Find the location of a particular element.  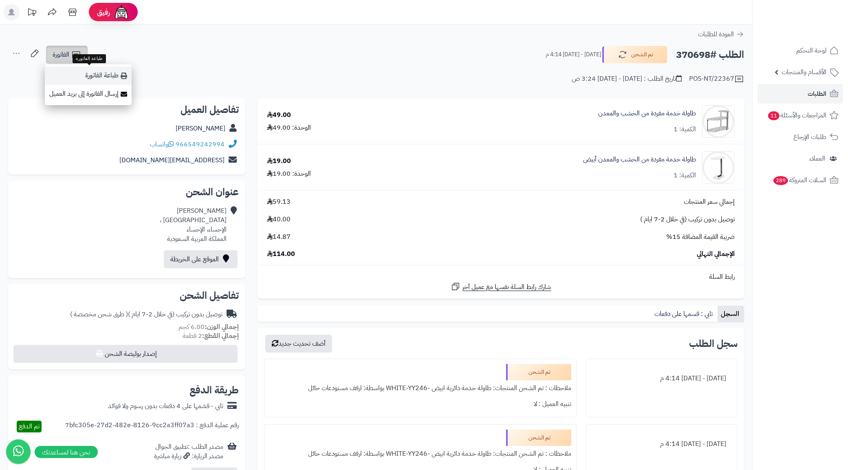

h2: عنوان الشحن is located at coordinates (127, 192).